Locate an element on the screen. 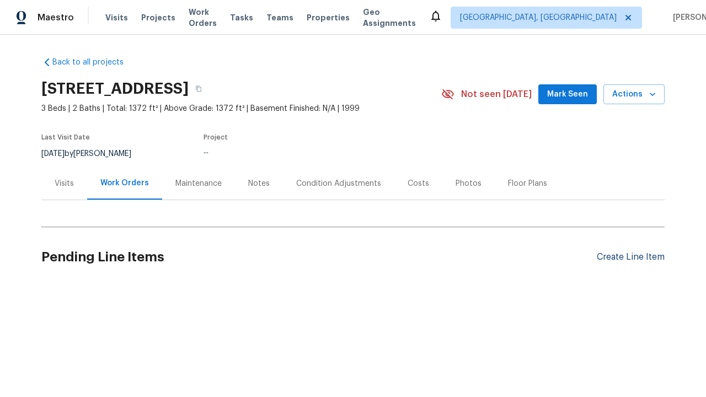  span: Tasks is located at coordinates (242, 18).